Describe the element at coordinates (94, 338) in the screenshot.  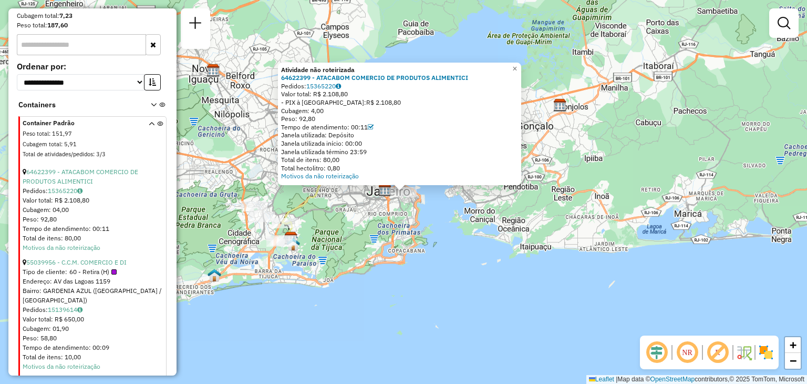
I see `div: Peso: 58,80` at that location.